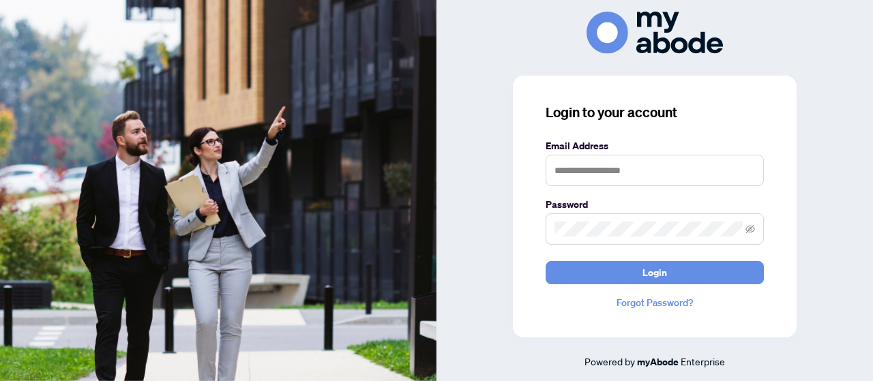 The height and width of the screenshot is (381, 873). What do you see at coordinates (703, 362) in the screenshot?
I see `span: Enterprise` at bounding box center [703, 362].